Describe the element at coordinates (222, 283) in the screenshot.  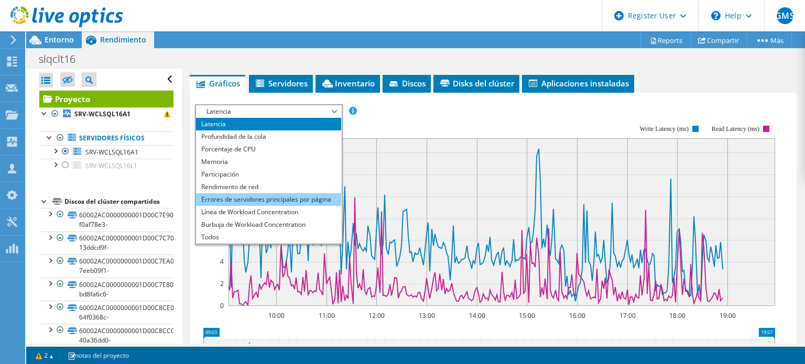
I see `text: 2` at that location.